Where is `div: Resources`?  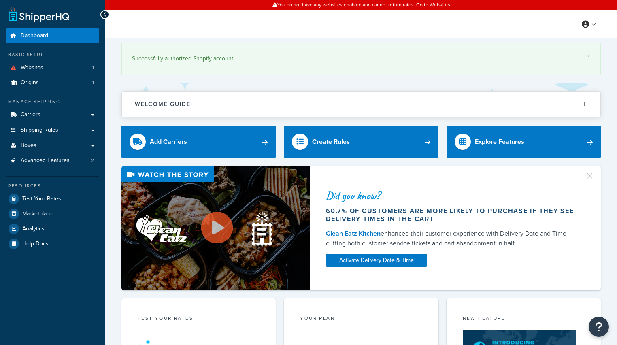 div: Resources is located at coordinates (53, 186).